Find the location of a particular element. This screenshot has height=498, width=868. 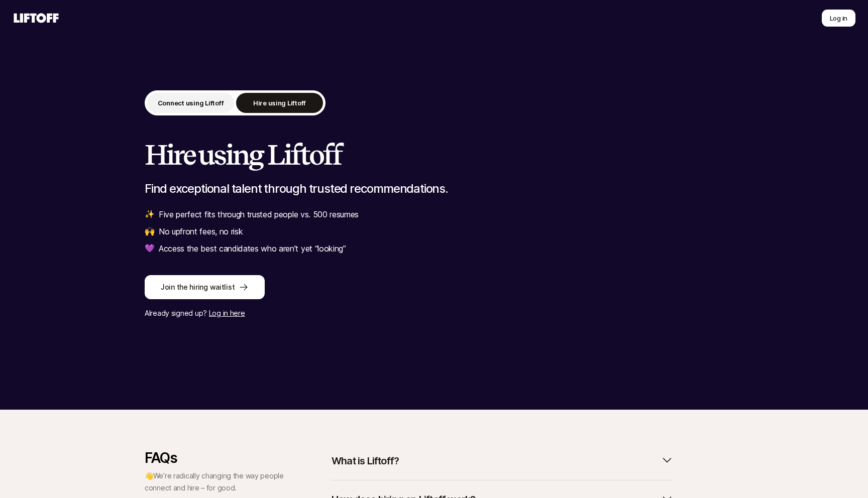

a: Join the hiring waitlist is located at coordinates (434, 287).